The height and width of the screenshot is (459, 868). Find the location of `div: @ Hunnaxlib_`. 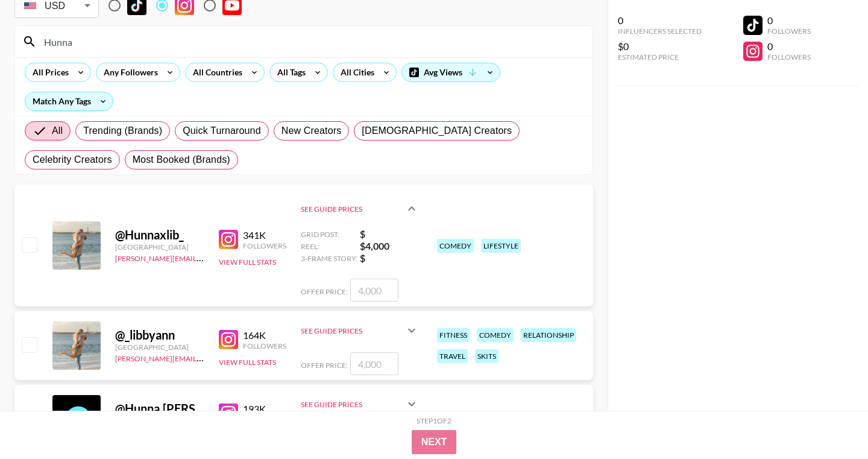

div: @ Hunnaxlib_ is located at coordinates (160, 234).